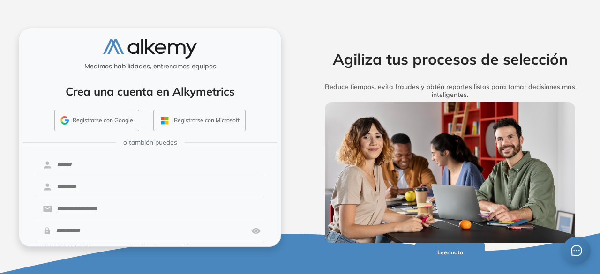 This screenshot has width=600, height=274. I want to click on h5: Medimos habilidades, entrenamos equipos, so click(150, 66).